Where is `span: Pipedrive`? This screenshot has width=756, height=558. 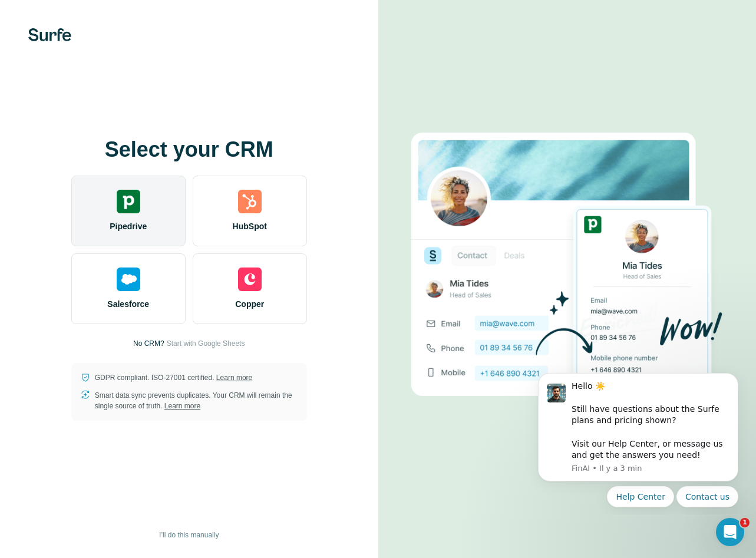 span: Pipedrive is located at coordinates (128, 227).